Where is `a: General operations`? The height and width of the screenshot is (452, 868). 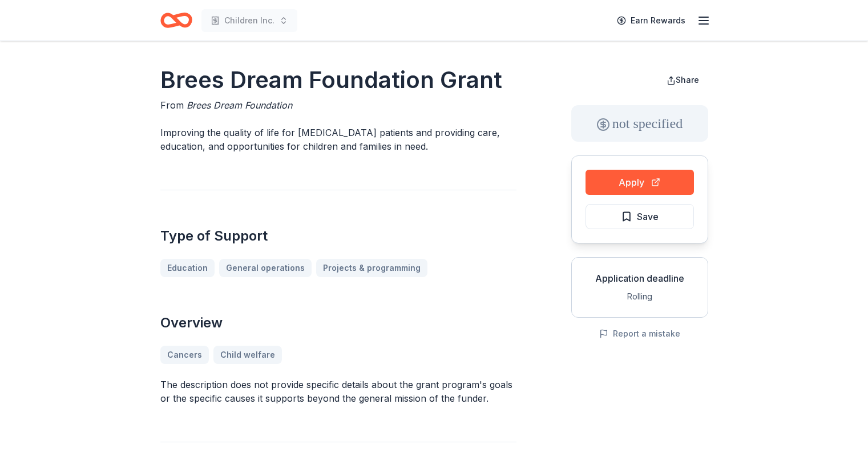
a: General operations is located at coordinates (265, 268).